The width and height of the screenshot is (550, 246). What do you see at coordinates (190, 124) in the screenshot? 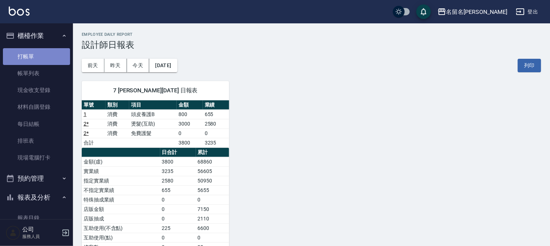
I see `td: 3000` at bounding box center [190, 124].